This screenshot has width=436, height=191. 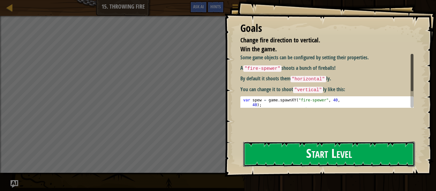 What do you see at coordinates (327, 28) in the screenshot?
I see `div: Goals` at bounding box center [327, 28].